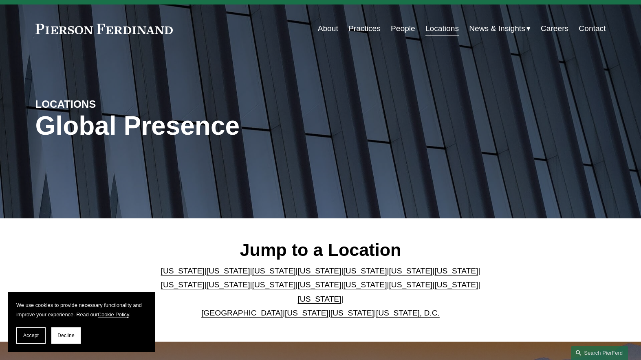 The height and width of the screenshot is (360, 641). Describe the element at coordinates (403, 29) in the screenshot. I see `a: People` at that location.